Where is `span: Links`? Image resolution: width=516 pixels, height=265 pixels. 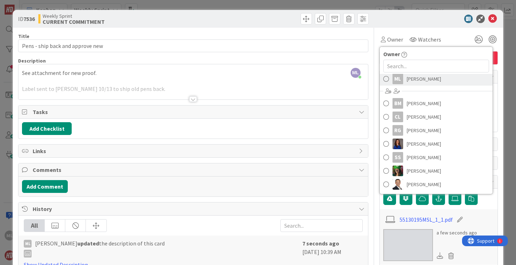 span: Links is located at coordinates (194, 151).